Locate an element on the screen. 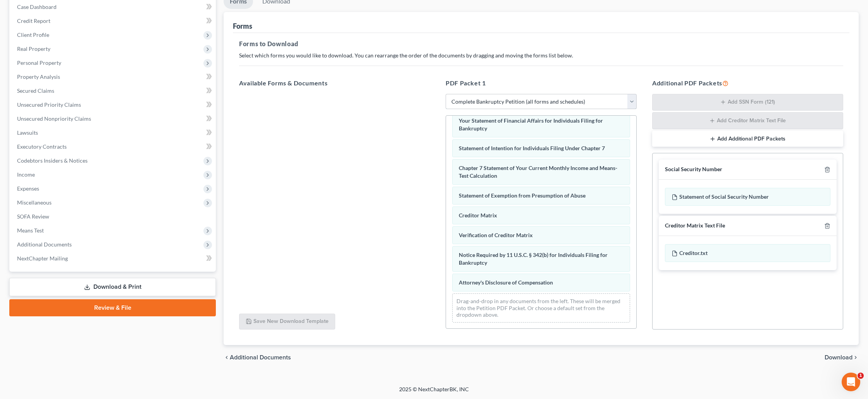  span: Download is located at coordinates (838, 358).